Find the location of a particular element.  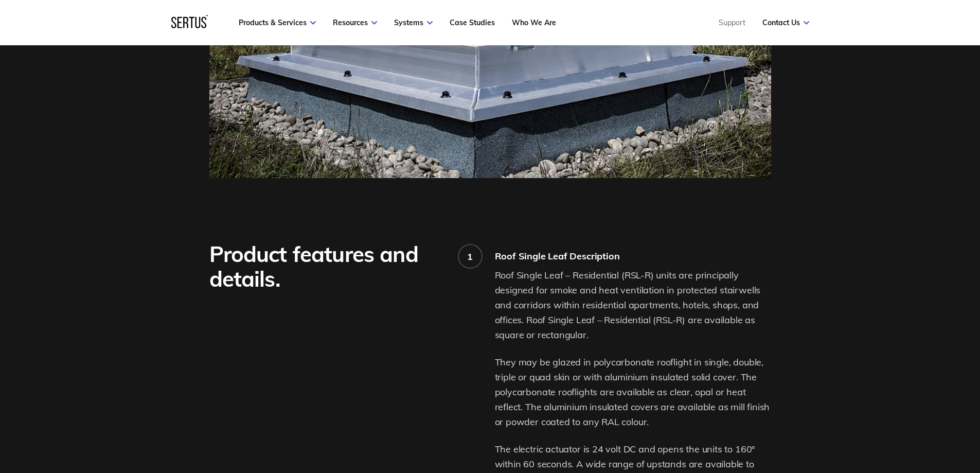

p: Roof Single Leaf – Residential (RSL-R) units are principally designed for smoke and heat ventilat... is located at coordinates (633, 305).